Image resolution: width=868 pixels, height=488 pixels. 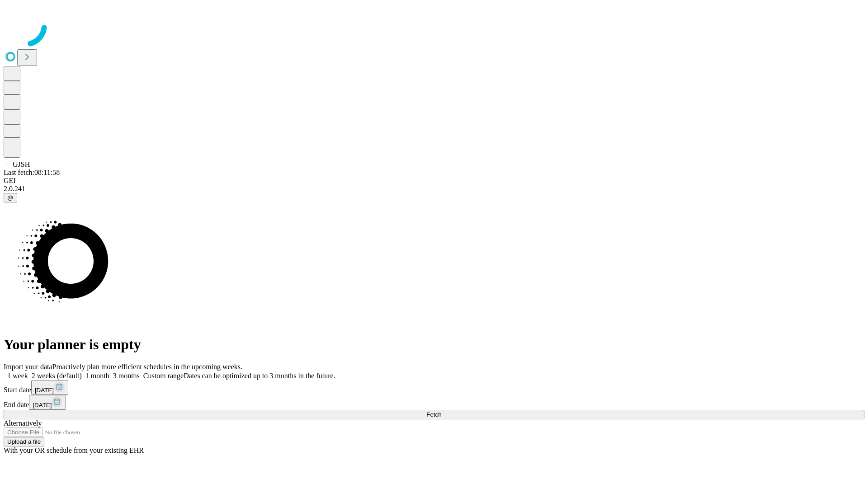 What do you see at coordinates (24, 441) in the screenshot?
I see `button: Upload a file` at bounding box center [24, 441].